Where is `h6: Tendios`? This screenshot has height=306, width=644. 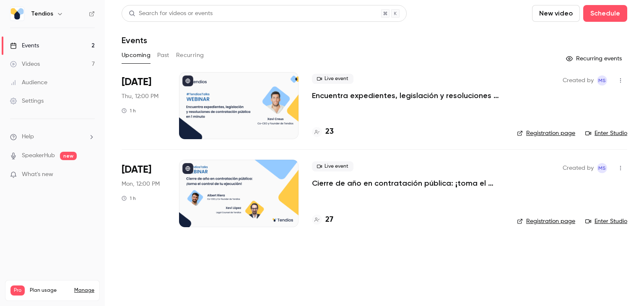
h6: Tendios is located at coordinates (42, 14).